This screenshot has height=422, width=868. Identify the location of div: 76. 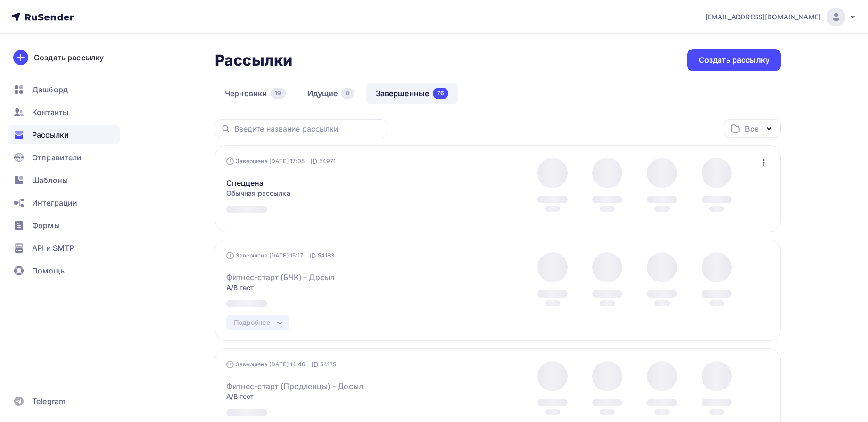
(440, 93).